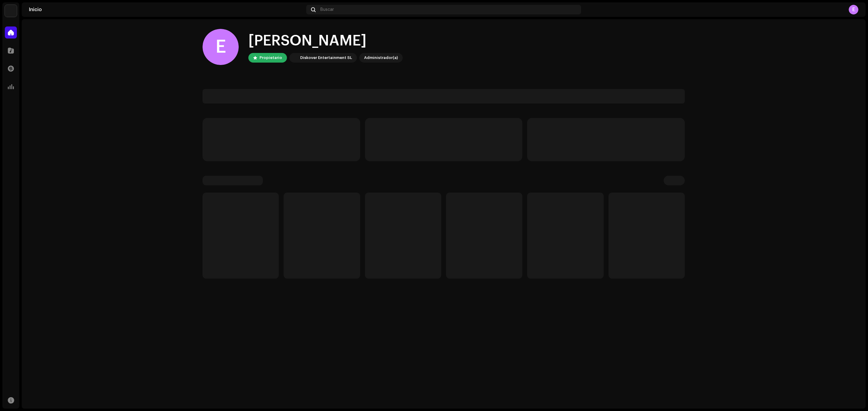 The height and width of the screenshot is (411, 868). Describe the element at coordinates (166, 10) in the screenshot. I see `div: Inicio` at that location.